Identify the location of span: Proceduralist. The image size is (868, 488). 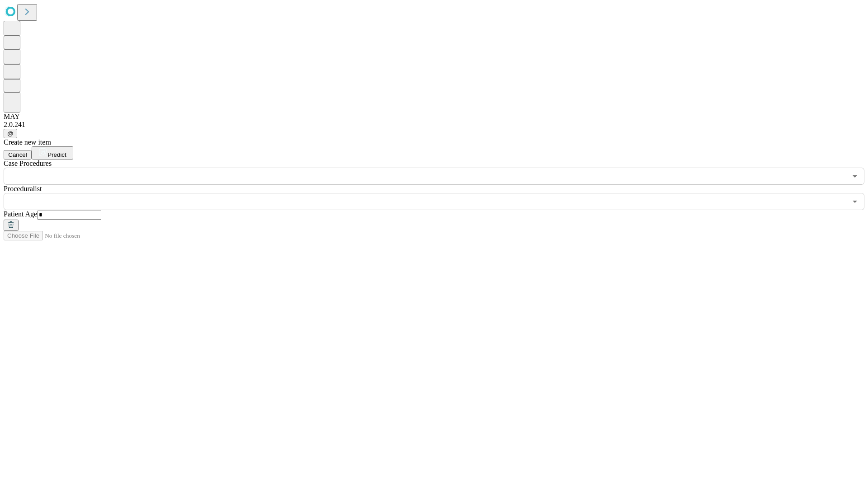
(23, 188).